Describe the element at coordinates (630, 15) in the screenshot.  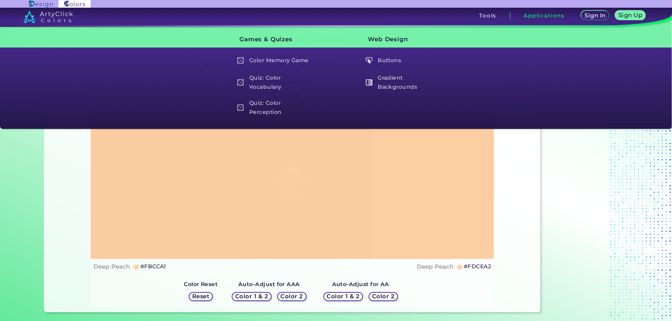
I see `h5: Sign Up` at that location.